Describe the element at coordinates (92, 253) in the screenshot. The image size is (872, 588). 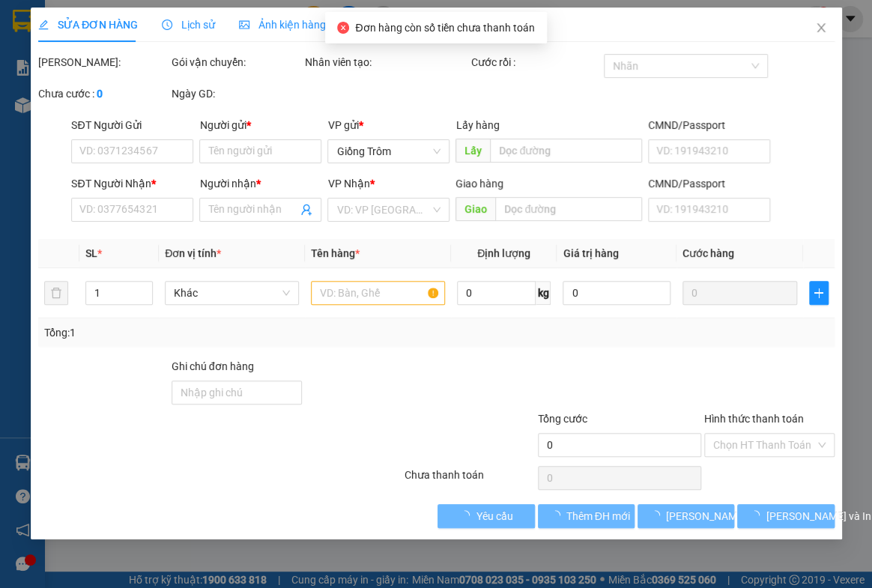
I see `span: SL` at that location.